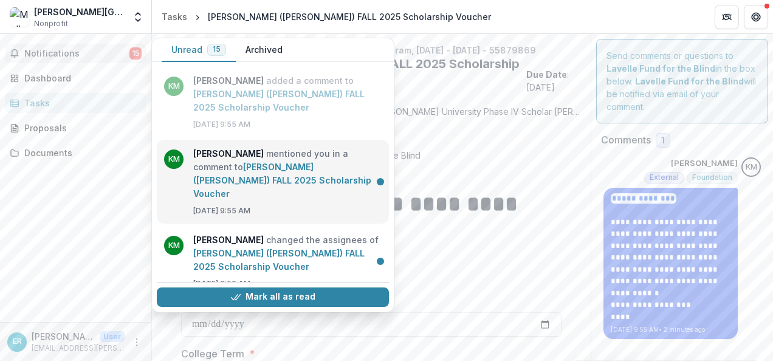 Image resolution: width=773 pixels, height=361 pixels. I want to click on p: changed the assignees of, so click(287, 253).